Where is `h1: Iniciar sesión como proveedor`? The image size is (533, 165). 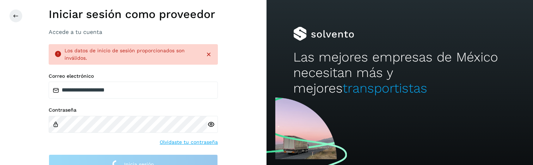
h1: Iniciar sesión como proveedor is located at coordinates (133, 14).